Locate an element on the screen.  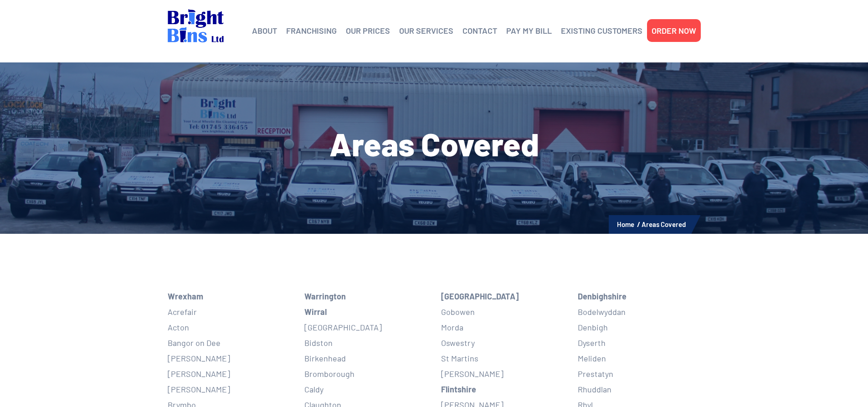
li: Meliden is located at coordinates (639, 358).